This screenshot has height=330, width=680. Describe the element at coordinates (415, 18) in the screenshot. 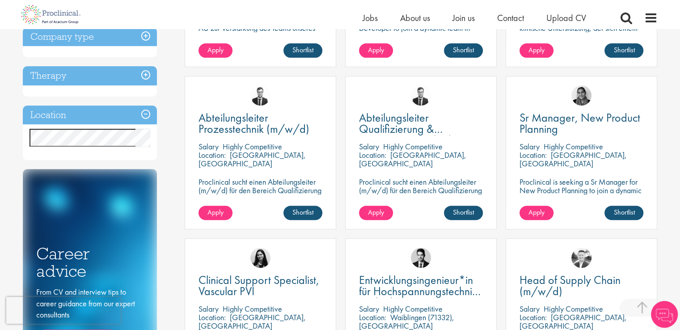

I see `span: About us` at that location.